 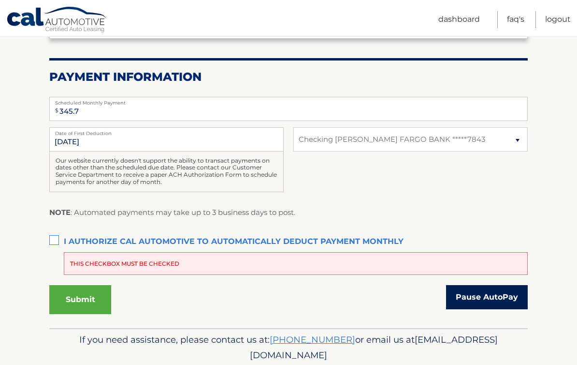 I want to click on a: Cal Automotive, so click(x=57, y=20).